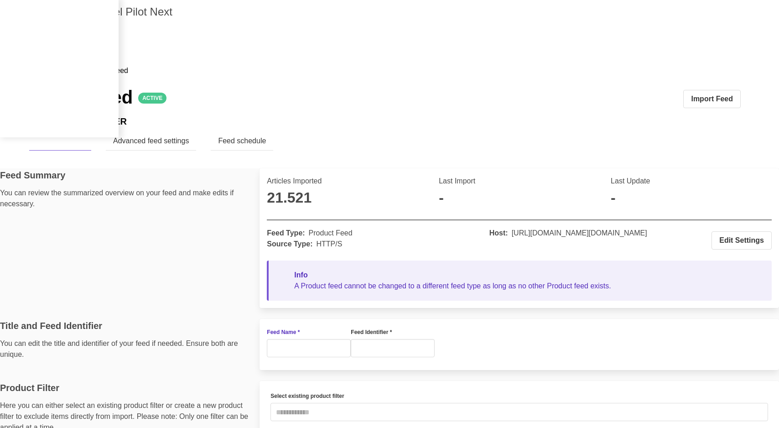 The image size is (779, 428). What do you see at coordinates (519, 181) in the screenshot?
I see `p: Last Import` at bounding box center [519, 181].